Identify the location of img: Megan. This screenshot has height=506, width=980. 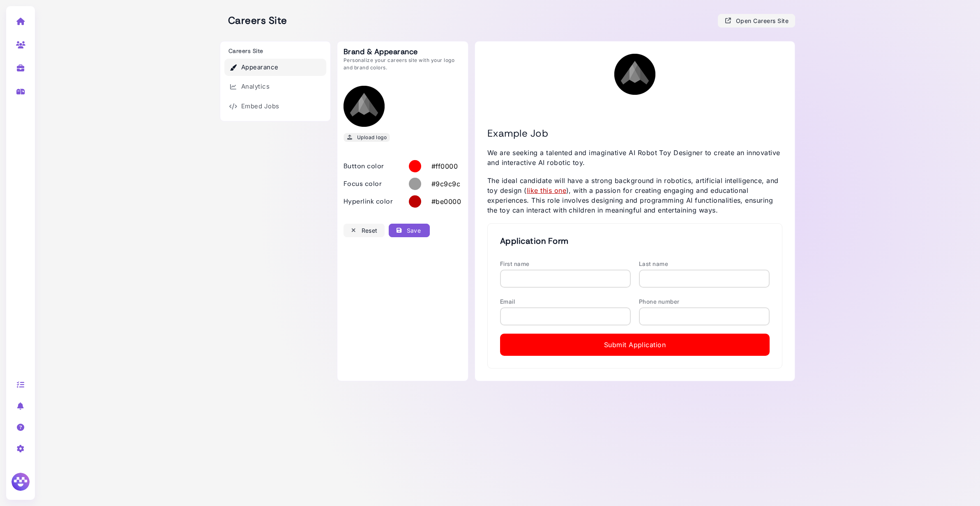
(21, 482).